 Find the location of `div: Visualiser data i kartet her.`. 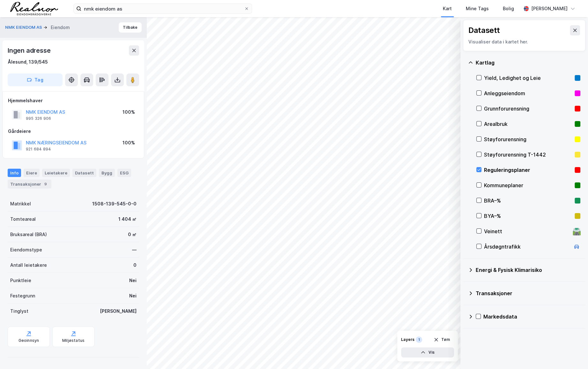

div: Visualiser data i kartet her. is located at coordinates (524, 42).